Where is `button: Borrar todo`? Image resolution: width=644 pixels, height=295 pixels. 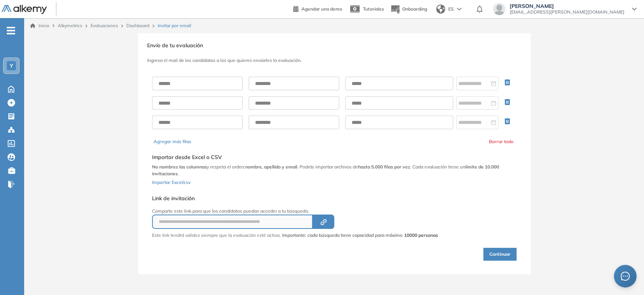 button: Borrar todo is located at coordinates (501, 141).